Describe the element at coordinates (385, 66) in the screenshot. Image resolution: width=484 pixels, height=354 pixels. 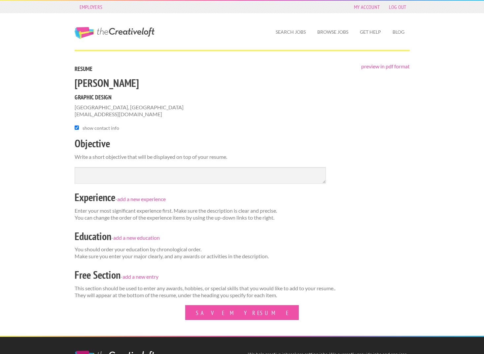
I see `a: preview in pdf format` at that location.